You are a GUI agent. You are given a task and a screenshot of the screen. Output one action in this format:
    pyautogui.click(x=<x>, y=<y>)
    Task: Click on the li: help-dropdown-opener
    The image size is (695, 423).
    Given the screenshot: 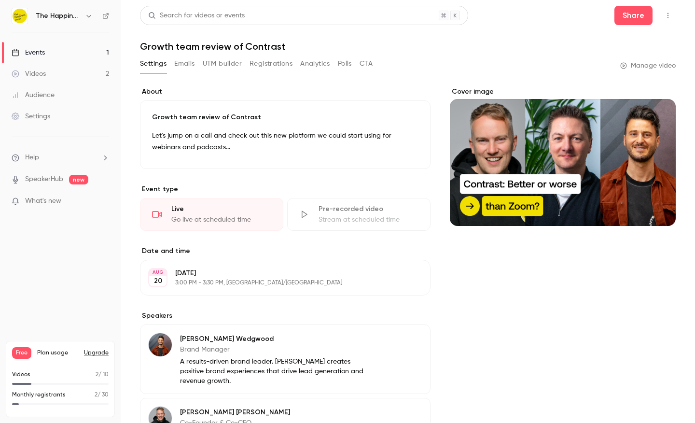 What is the action you would take?
    pyautogui.click(x=60, y=157)
    